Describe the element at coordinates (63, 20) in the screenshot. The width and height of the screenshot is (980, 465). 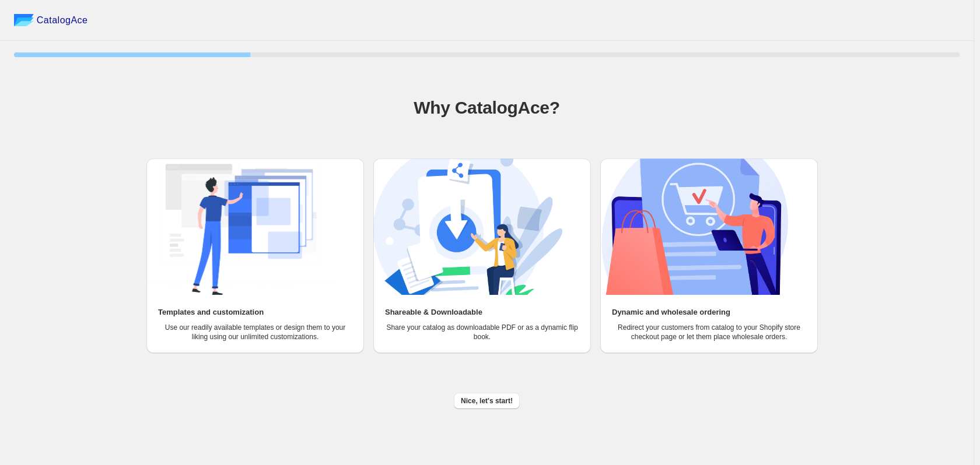
I see `span: CatalogAce` at that location.